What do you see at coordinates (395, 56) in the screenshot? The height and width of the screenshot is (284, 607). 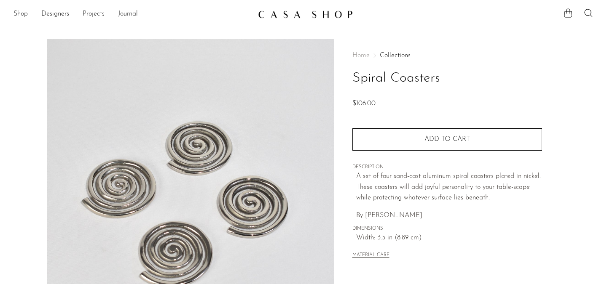 I see `a: Collections` at bounding box center [395, 56].